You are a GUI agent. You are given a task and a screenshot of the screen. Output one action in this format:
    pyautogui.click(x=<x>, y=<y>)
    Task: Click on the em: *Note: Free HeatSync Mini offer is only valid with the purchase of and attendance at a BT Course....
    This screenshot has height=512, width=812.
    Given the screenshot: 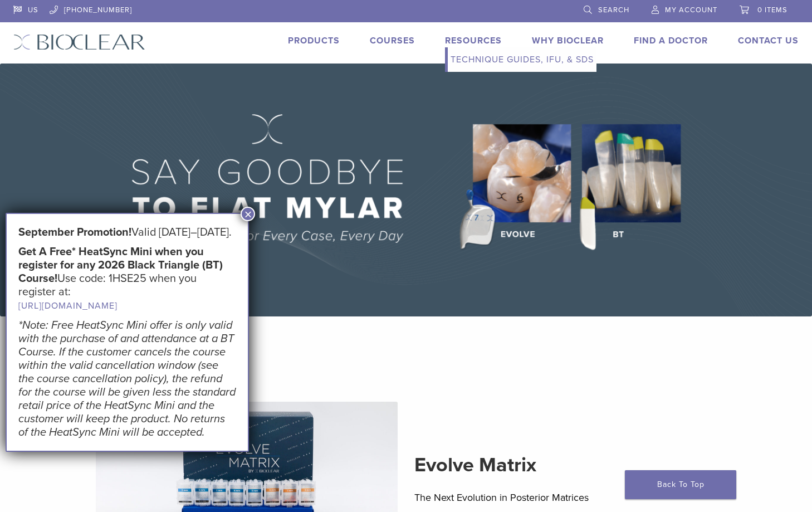 What is the action you would take?
    pyautogui.click(x=127, y=379)
    